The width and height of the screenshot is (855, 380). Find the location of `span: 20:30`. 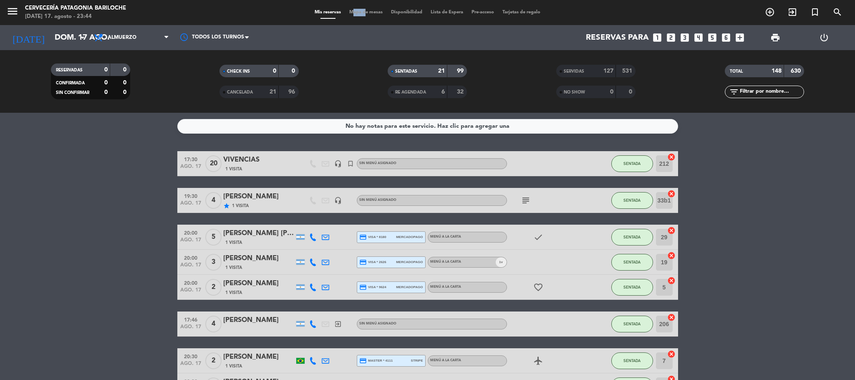

span: 20:30 is located at coordinates (191, 355).